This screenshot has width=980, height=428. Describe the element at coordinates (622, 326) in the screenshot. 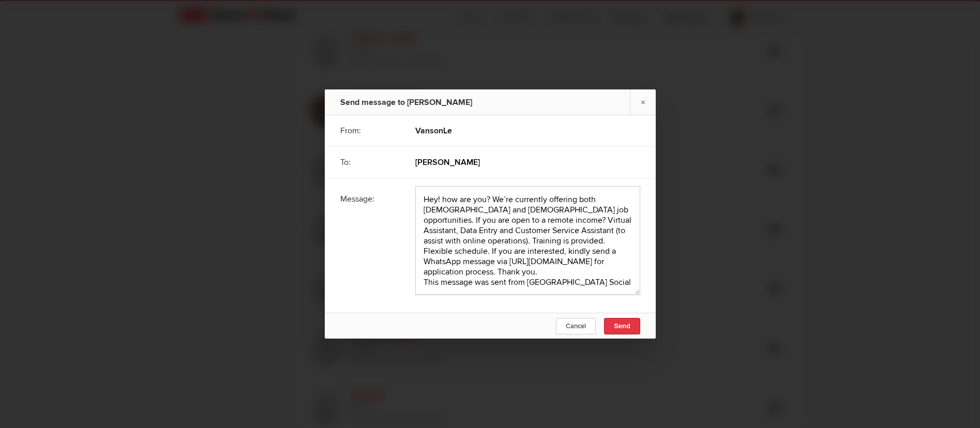

I see `span: Send` at that location.